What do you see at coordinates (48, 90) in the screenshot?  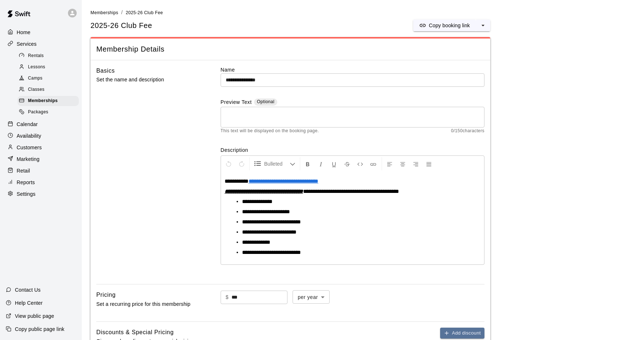 I see `div: Classes` at bounding box center [48, 90].